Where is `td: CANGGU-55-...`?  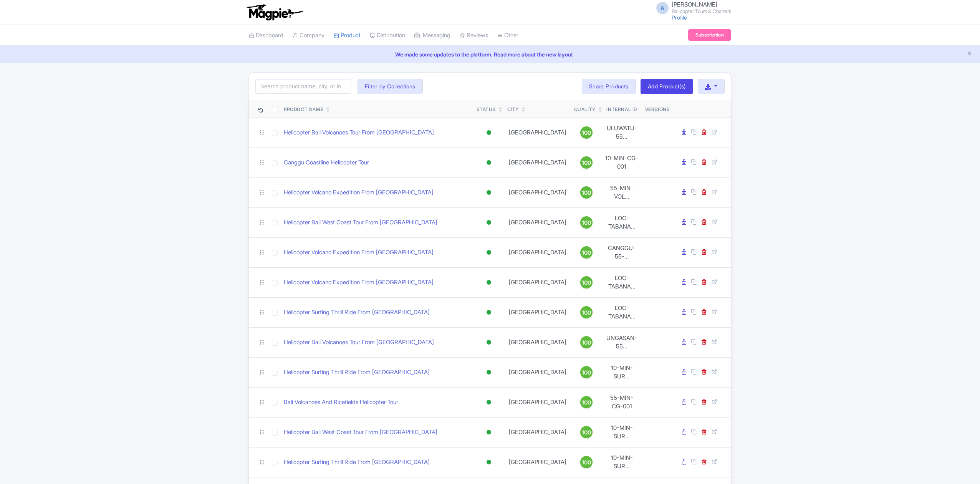
td: CANGGU-55-... is located at coordinates (622, 252).